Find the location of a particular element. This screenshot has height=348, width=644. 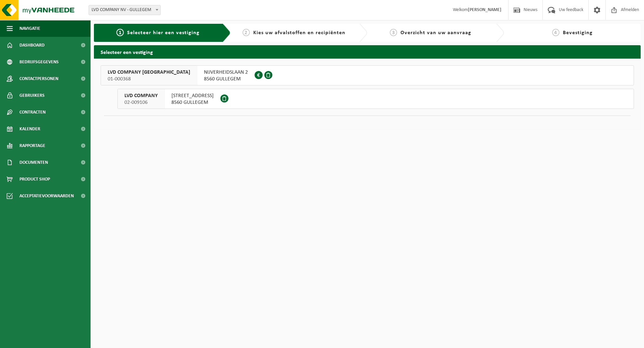

span: LVD COMPANY is located at coordinates (141, 96).